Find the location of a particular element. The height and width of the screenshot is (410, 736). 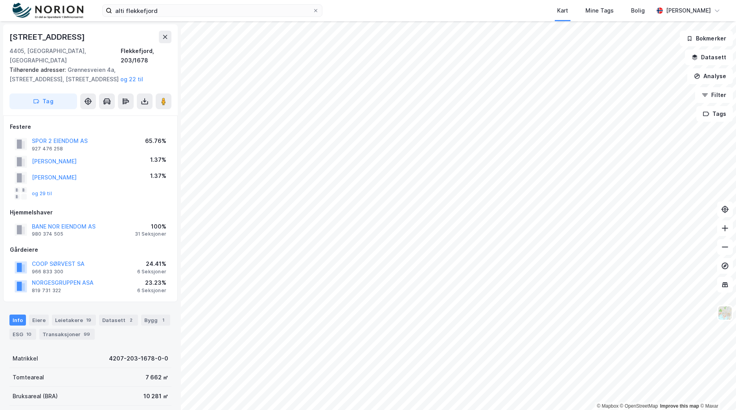

div: 19 is located at coordinates (88, 320).